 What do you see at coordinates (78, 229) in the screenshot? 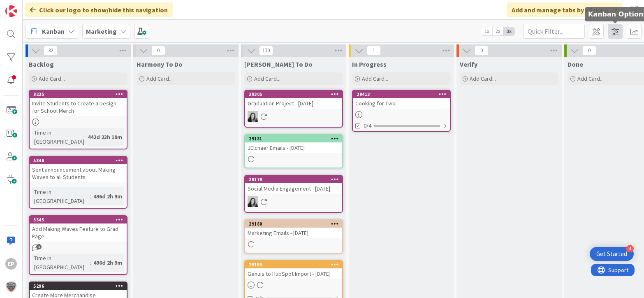
I see `div: 5345Add Making Waves Feature to Grad Page` at bounding box center [78, 229].